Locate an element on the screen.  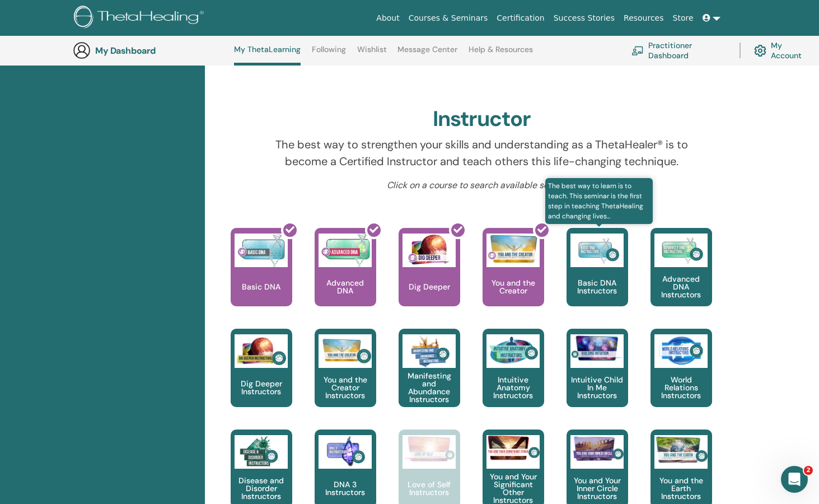
img: Dig Deeper is located at coordinates (429, 250).